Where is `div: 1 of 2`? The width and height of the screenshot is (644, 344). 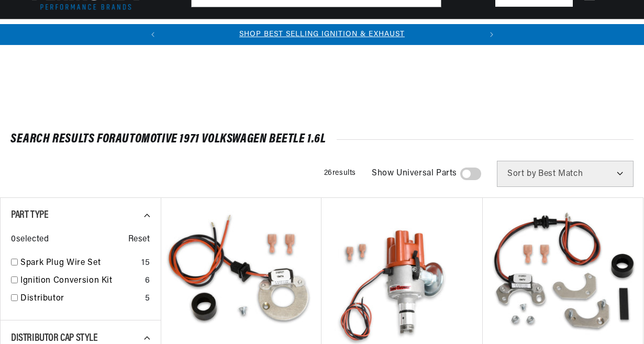 div: 1 of 2 is located at coordinates (322, 34).